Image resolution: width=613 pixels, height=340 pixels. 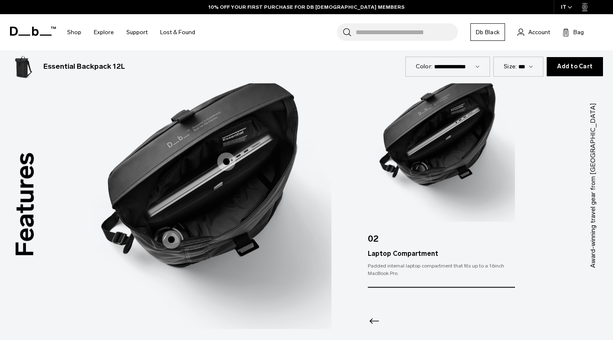 I want to click on a: Shop, so click(x=74, y=32).